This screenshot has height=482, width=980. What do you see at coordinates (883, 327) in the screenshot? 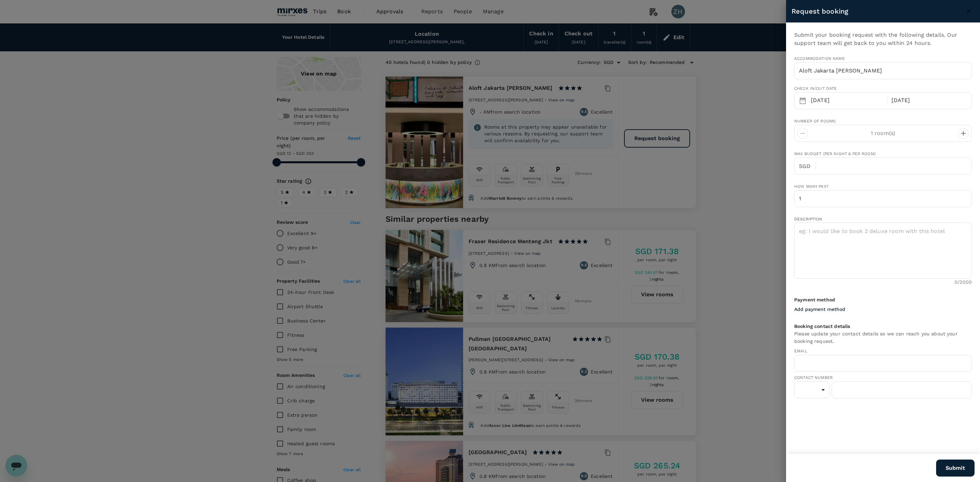
I see `h6: Booking contact details` at bounding box center [883, 327].